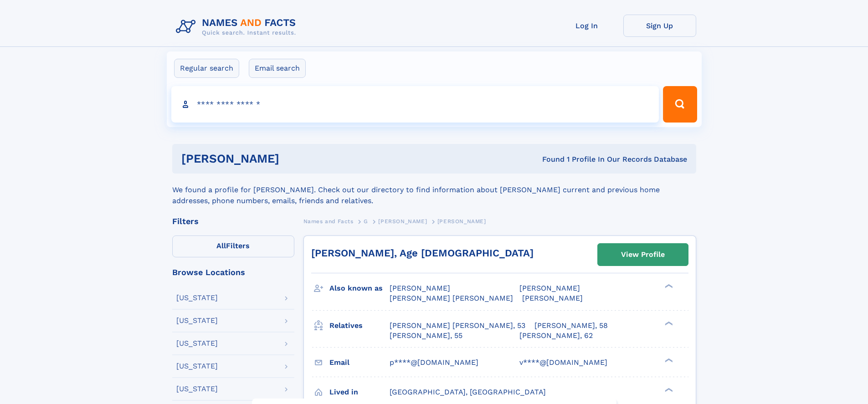 Image resolution: width=868 pixels, height=404 pixels. What do you see at coordinates (233, 246) in the screenshot?
I see `label: Filters` at bounding box center [233, 246].